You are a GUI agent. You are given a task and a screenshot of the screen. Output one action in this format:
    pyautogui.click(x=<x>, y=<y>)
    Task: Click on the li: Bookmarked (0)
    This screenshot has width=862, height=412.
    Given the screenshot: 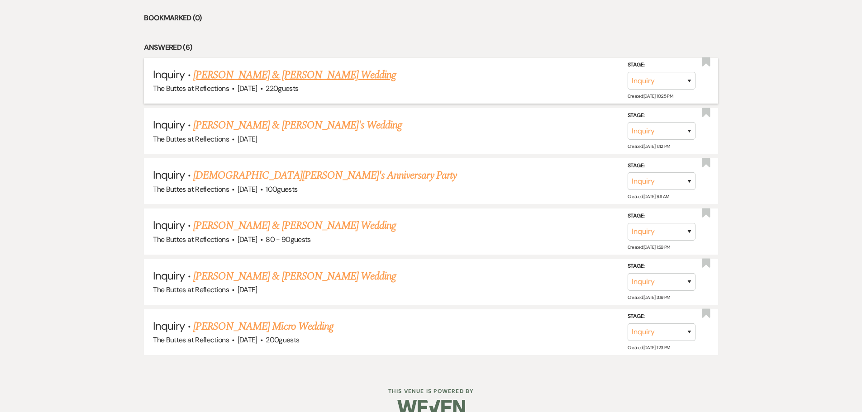 What is the action you would take?
    pyautogui.click(x=431, y=18)
    